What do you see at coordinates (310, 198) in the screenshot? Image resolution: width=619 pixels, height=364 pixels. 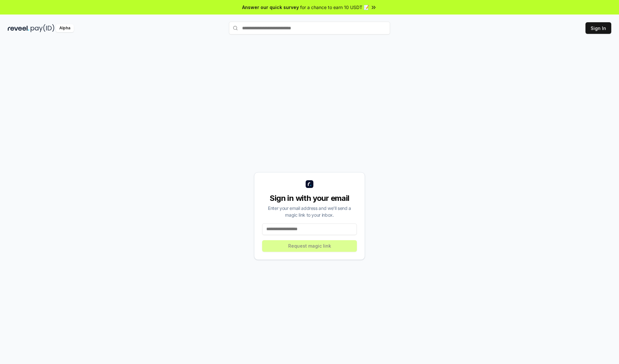 I see `div: Sign in with your email` at bounding box center [310, 198].